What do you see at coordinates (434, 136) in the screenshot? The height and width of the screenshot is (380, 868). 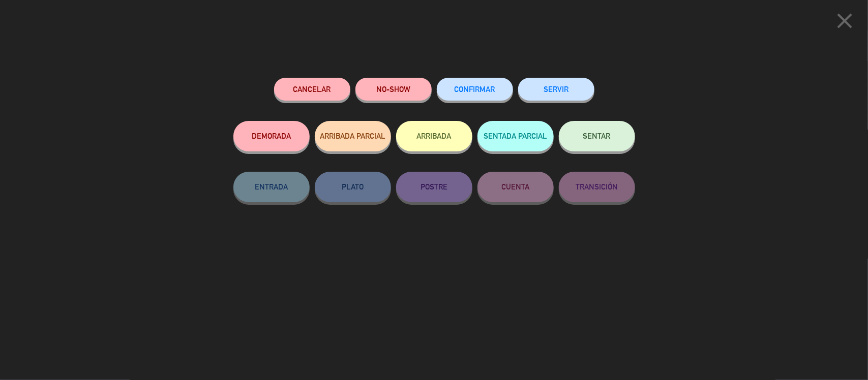 I see `button: ARRIBADA` at bounding box center [434, 136].